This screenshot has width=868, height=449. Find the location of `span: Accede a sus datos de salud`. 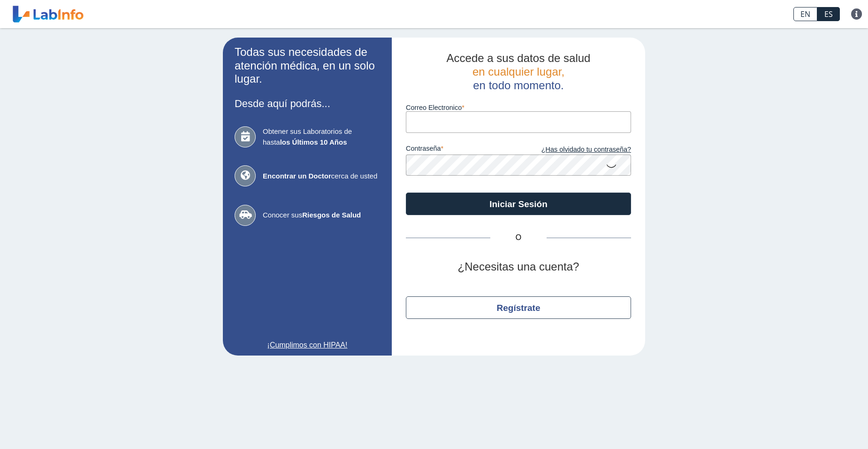

span: Accede a sus datos de salud is located at coordinates (519, 58).